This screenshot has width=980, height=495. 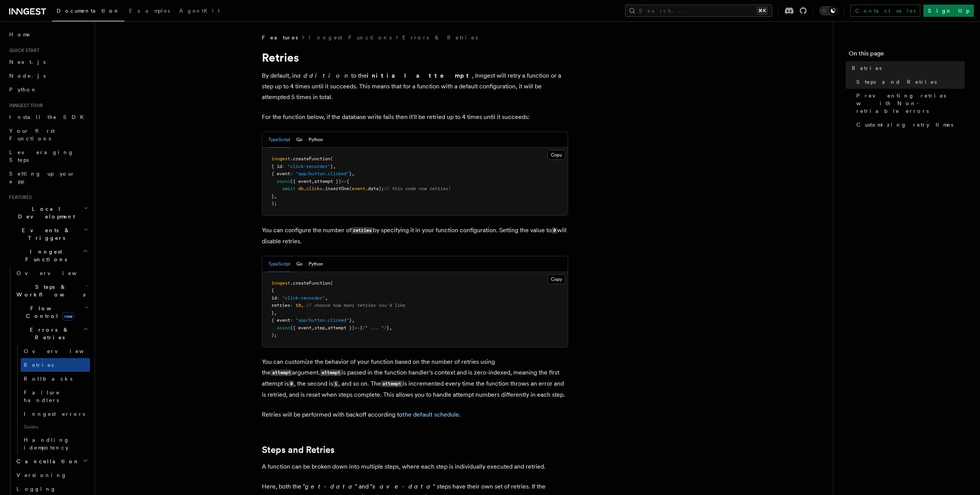 I want to click on span: // choose how many retries you'd like, so click(x=355, y=305).